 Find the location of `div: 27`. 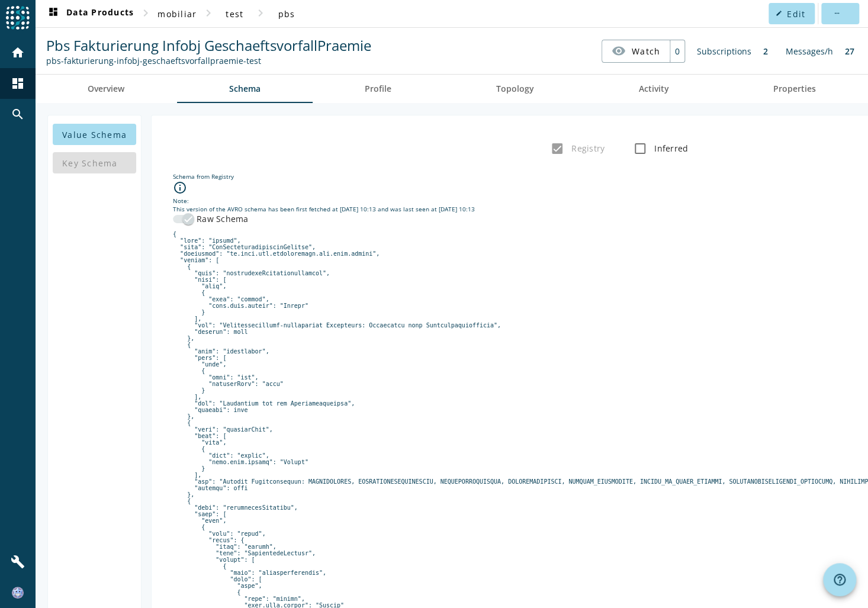

div: 27 is located at coordinates (850, 51).